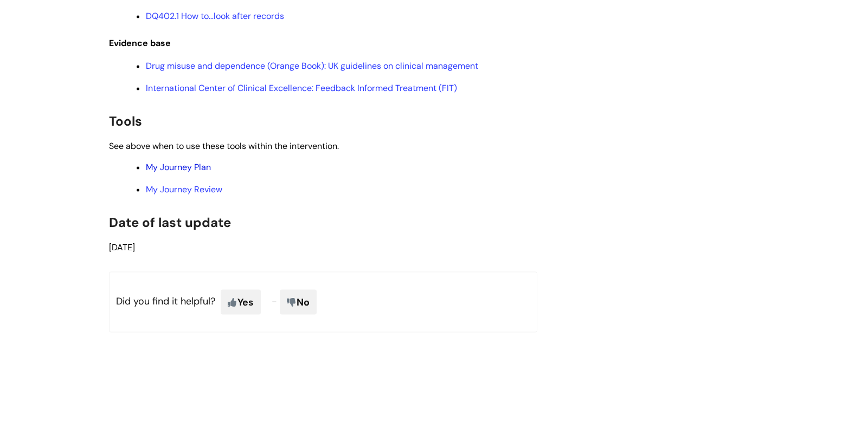  I want to click on span: No, so click(299, 302).